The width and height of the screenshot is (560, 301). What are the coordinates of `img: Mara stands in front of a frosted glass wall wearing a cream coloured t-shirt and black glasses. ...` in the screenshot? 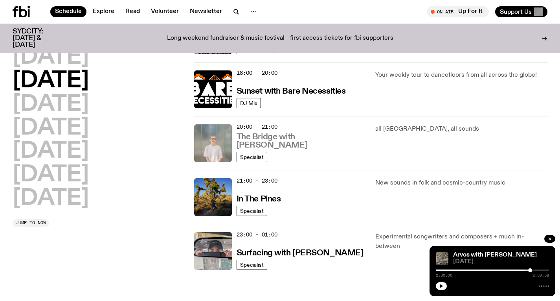 It's located at (213, 143).